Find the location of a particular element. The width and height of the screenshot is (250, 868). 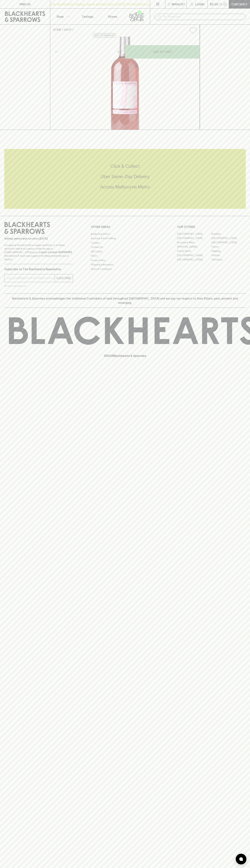

a: Terms & Conditions is located at coordinates (125, 269).